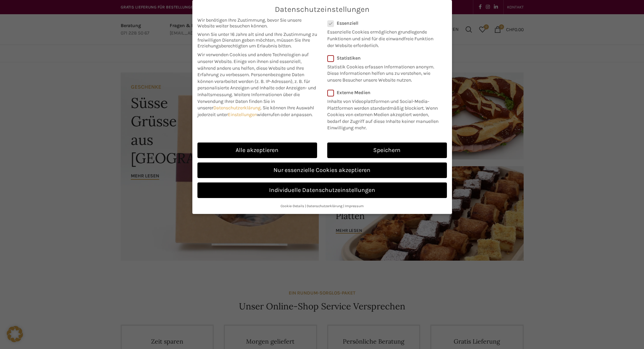 This screenshot has width=644, height=349. Describe the element at coordinates (322, 190) in the screenshot. I see `a: Individuelle Datenschutzeinstellungen` at that location.